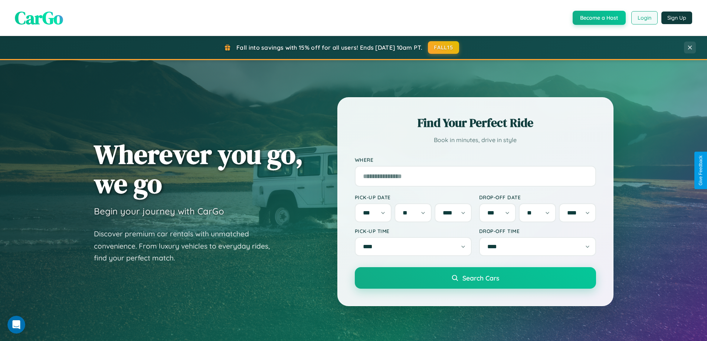  Describe the element at coordinates (476, 278) in the screenshot. I see `button: Search Cars` at that location.